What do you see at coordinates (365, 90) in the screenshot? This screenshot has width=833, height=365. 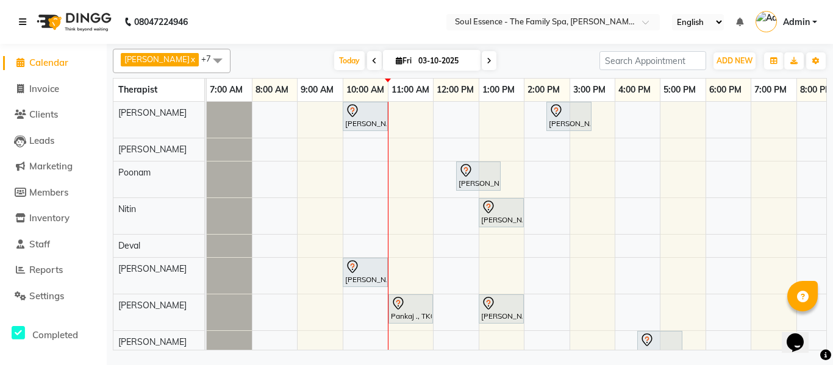 I see `a: 10:00 AM` at bounding box center [365, 90].